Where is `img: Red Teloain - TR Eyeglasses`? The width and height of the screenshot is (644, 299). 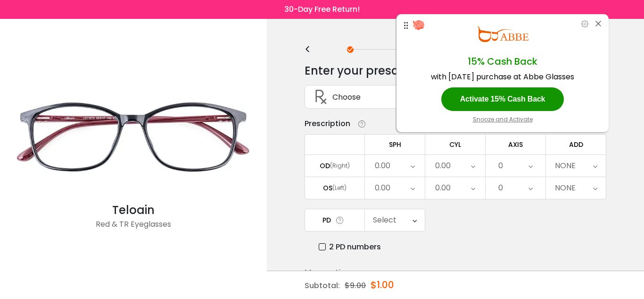
img: Red Teloain - TR Eyeglasses is located at coordinates (133, 137).